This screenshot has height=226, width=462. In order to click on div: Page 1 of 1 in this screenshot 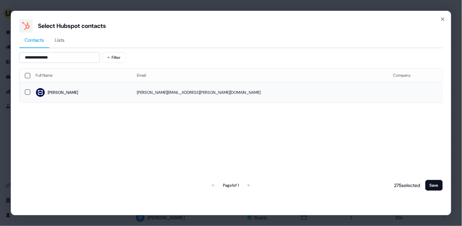, I will do `click(231, 185)`.